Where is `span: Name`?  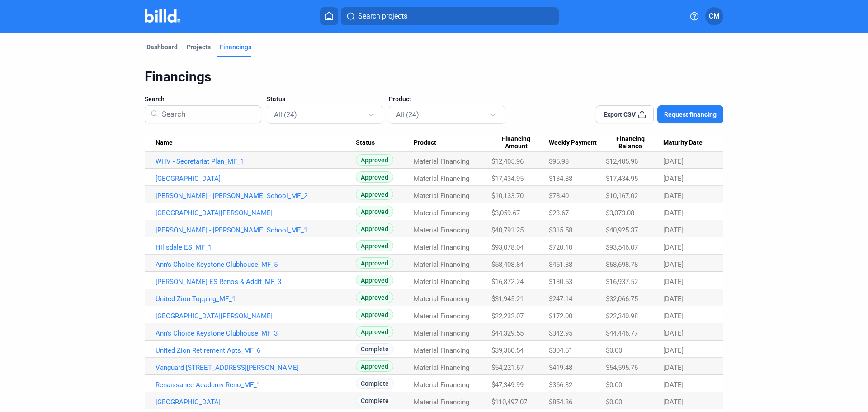 span: Name is located at coordinates (164, 143).